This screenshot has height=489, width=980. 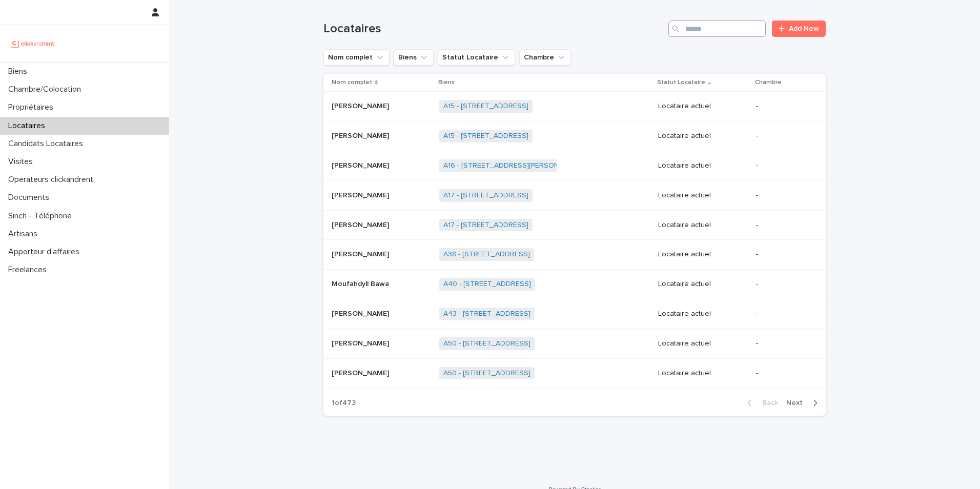 What do you see at coordinates (31, 197) in the screenshot?
I see `p: Documents` at bounding box center [31, 197].